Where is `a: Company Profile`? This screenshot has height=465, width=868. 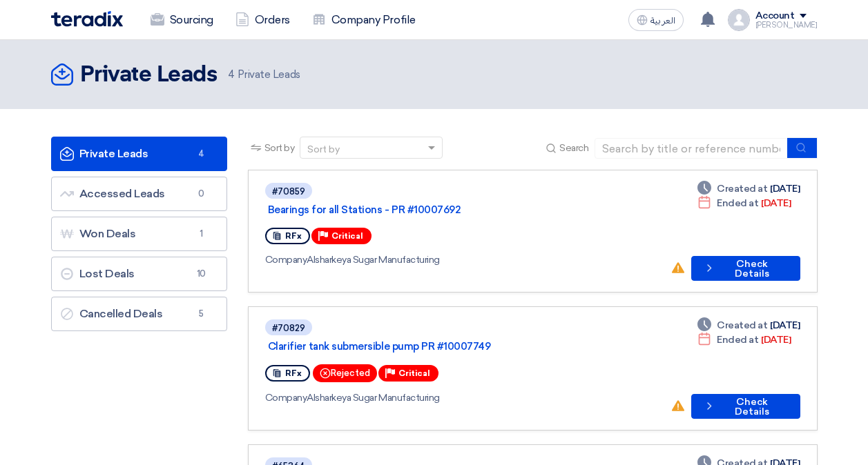 a: Company Profile is located at coordinates (364, 20).